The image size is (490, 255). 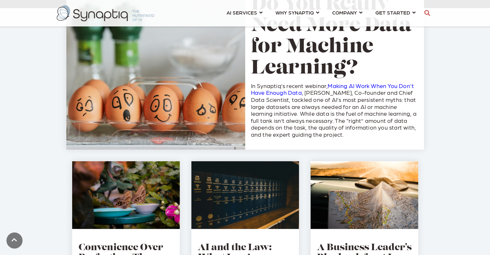 I want to click on a: AI SERVICES, so click(x=245, y=12).